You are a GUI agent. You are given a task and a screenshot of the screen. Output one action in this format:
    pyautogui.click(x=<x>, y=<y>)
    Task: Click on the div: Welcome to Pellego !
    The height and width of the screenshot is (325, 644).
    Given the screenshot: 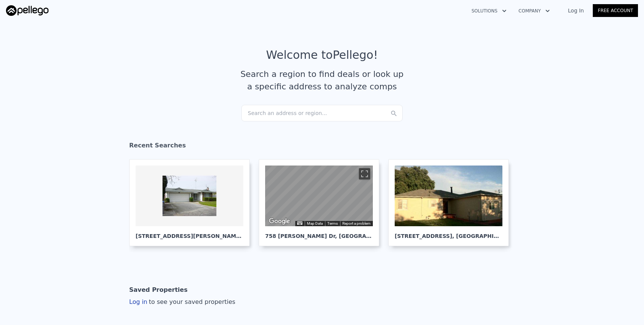 What is the action you would take?
    pyautogui.click(x=322, y=55)
    